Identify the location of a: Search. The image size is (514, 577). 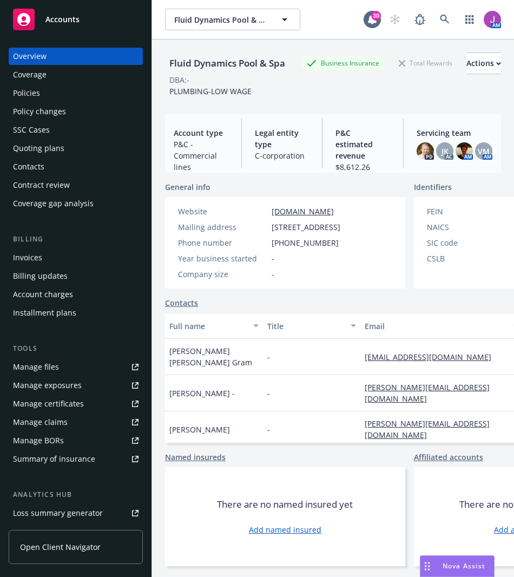
(445, 19).